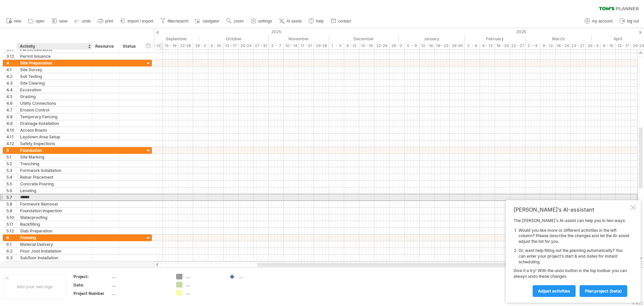  What do you see at coordinates (457, 46) in the screenshot?
I see `div: 26-30` at bounding box center [457, 46].